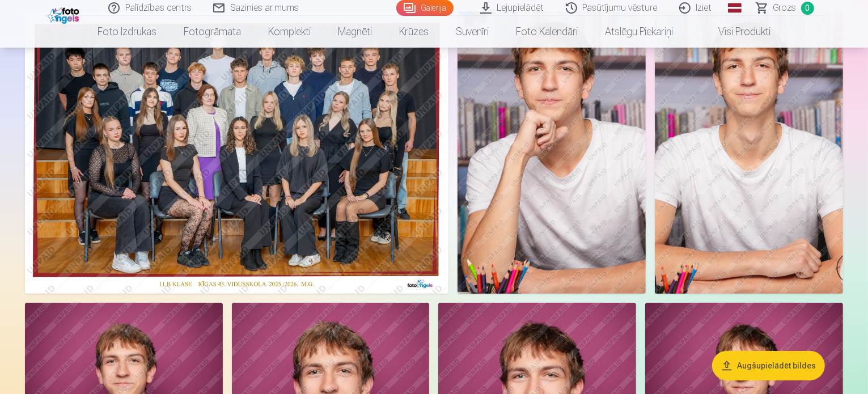  I want to click on a: Foto izdrukas, so click(127, 32).